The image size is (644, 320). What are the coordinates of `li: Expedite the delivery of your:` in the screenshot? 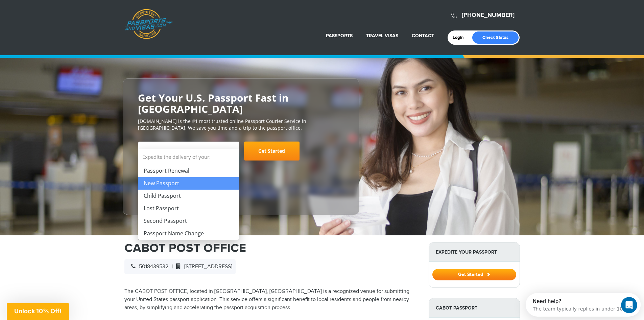 It's located at (189, 194).